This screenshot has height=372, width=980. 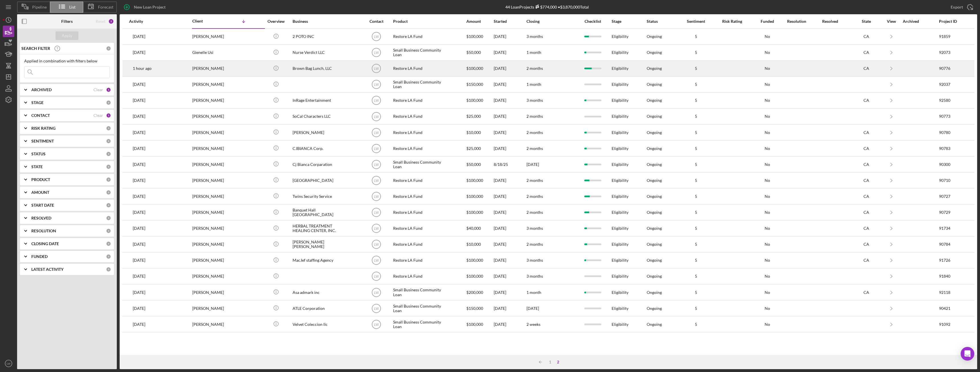 What do you see at coordinates (106, 7) in the screenshot?
I see `span: Forecast` at bounding box center [106, 7].